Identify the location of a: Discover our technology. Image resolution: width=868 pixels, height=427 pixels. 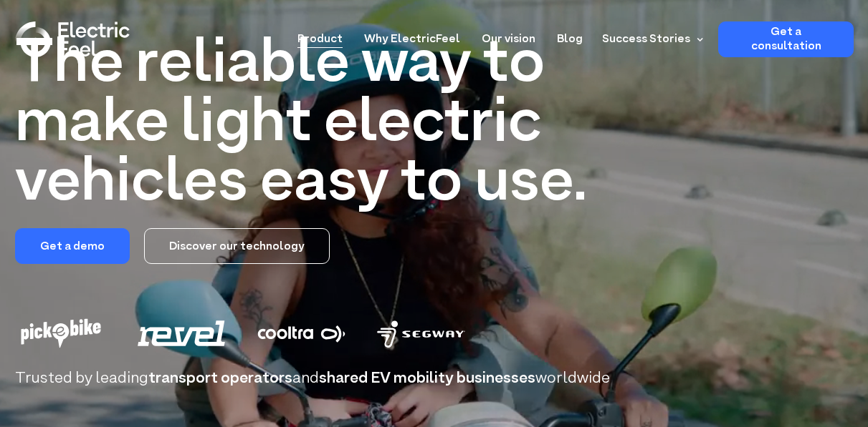
(236, 247).